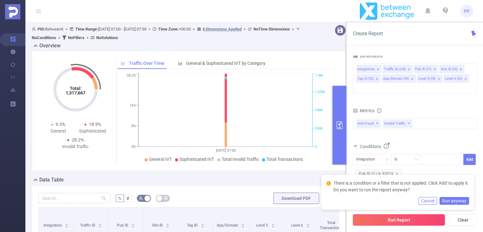  What do you see at coordinates (329, 183) in the screenshot?
I see `i: icon: exclamation-circle` at bounding box center [329, 183].